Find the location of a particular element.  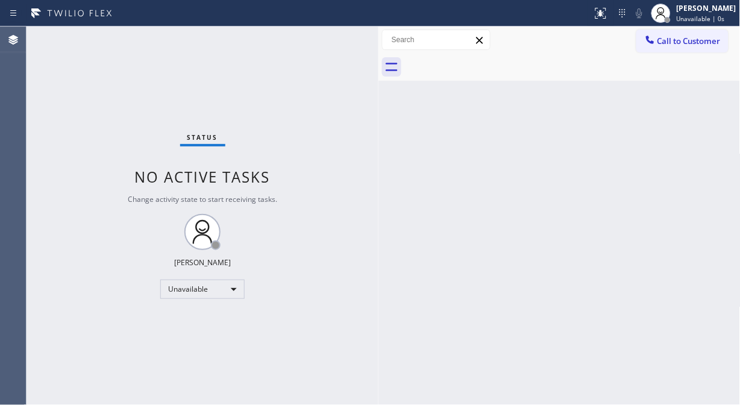

button: Call to Customer is located at coordinates (682, 41).